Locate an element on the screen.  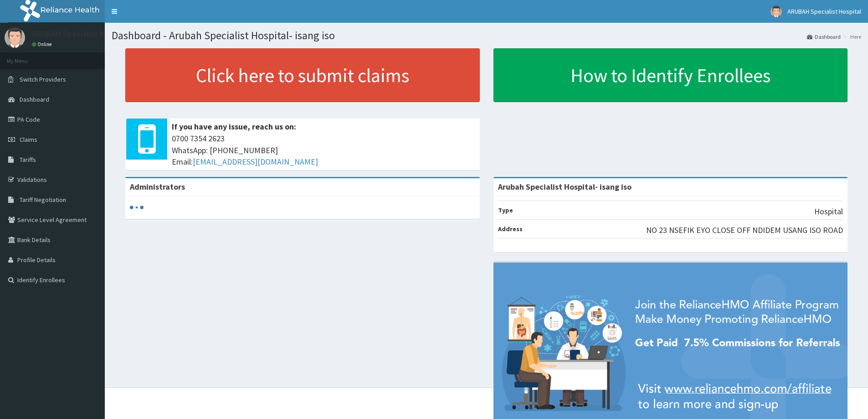
span: Claims is located at coordinates (28, 140).